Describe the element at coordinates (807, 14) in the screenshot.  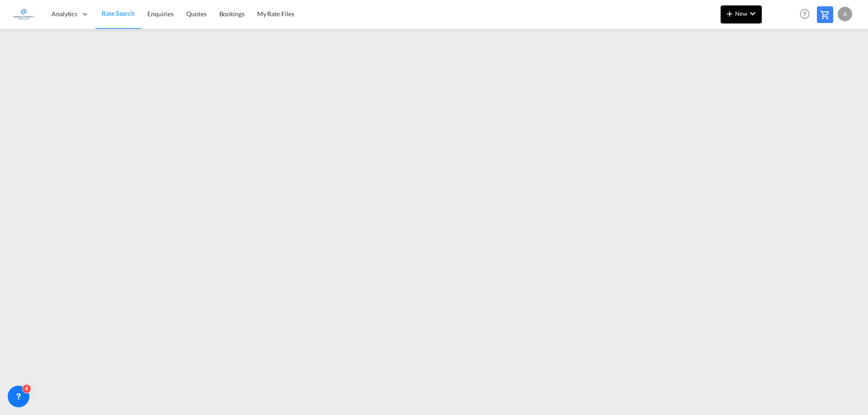
I see `div: Help` at that location.